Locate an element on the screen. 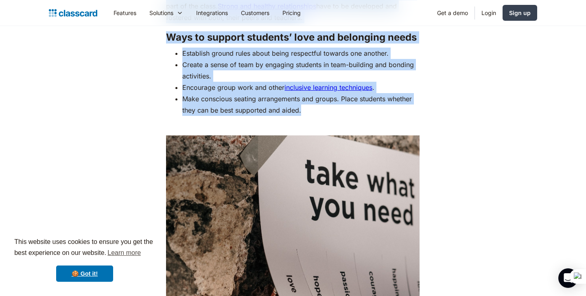 The height and width of the screenshot is (296, 586). a: learn more about cookies is located at coordinates (124, 253).